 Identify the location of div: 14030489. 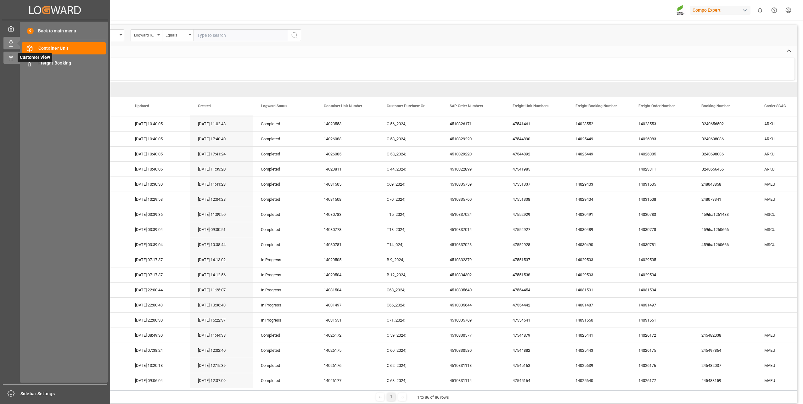
(600, 230).